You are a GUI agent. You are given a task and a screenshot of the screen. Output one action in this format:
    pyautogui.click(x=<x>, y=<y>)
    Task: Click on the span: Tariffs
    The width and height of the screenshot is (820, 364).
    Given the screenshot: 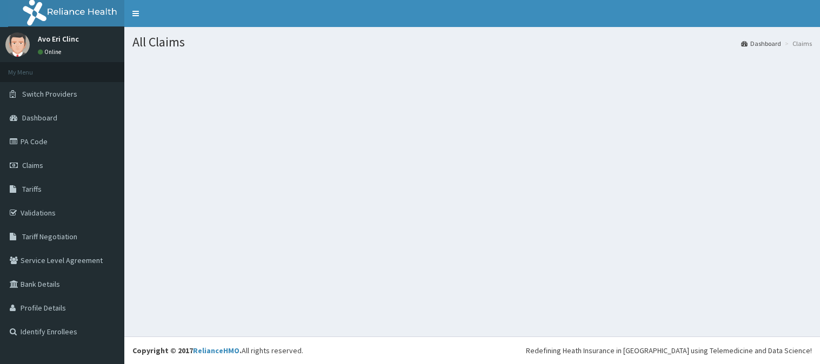 What is the action you would take?
    pyautogui.click(x=32, y=189)
    